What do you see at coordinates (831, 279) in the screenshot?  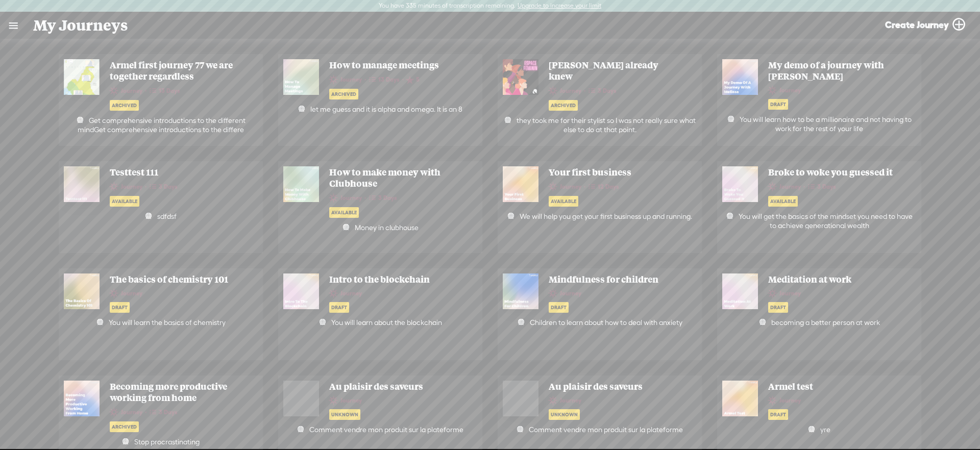 I see `span: Meditation at work` at bounding box center [831, 279].